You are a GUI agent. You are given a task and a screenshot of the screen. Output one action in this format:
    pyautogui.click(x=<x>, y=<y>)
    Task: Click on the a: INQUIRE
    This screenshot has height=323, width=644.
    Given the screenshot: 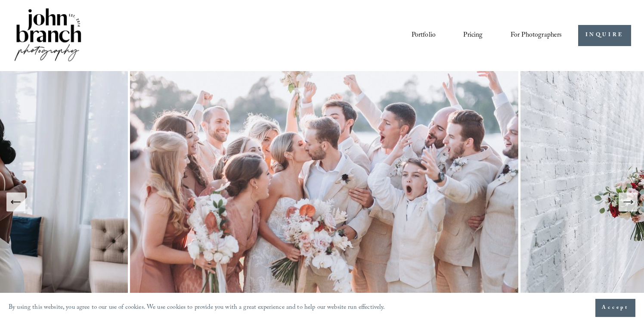 What is the action you would take?
    pyautogui.click(x=604, y=36)
    